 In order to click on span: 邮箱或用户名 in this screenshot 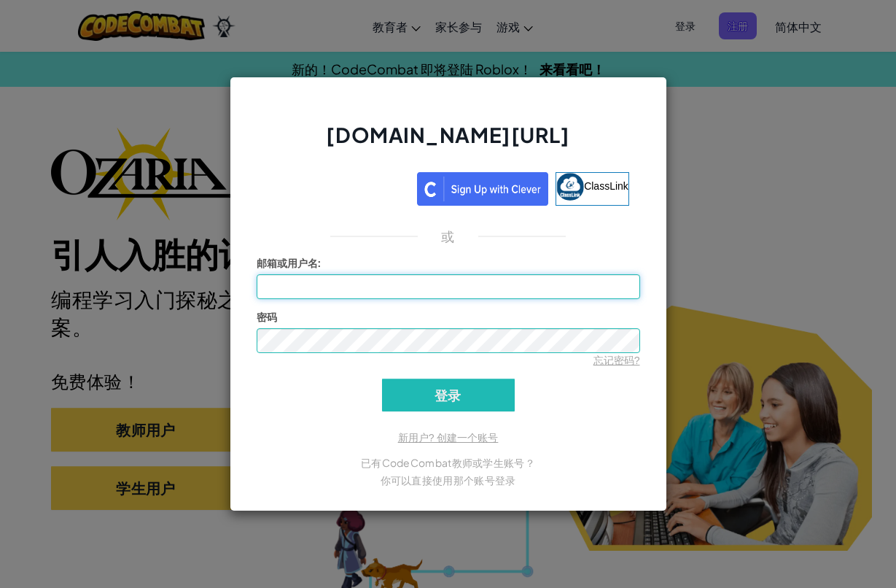, I will do `click(288, 263)`.